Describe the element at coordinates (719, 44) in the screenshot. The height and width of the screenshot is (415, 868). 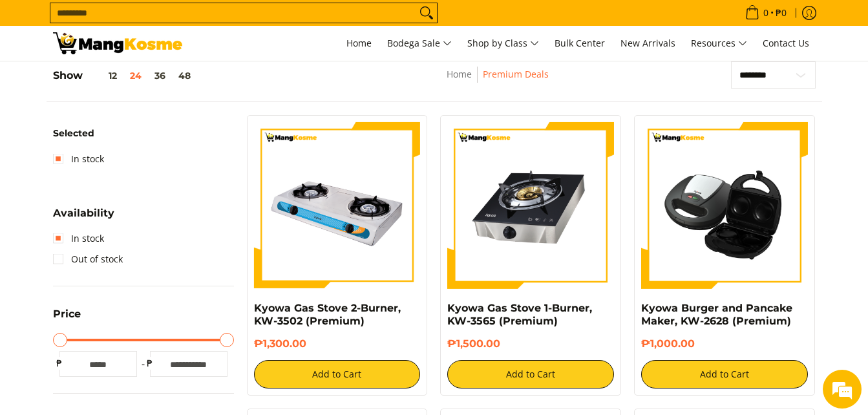
I see `span: Resources` at that location.